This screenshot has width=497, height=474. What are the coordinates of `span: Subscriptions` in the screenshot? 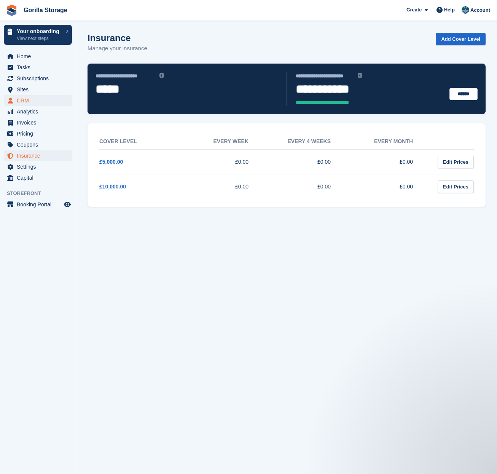 It's located at (40, 78).